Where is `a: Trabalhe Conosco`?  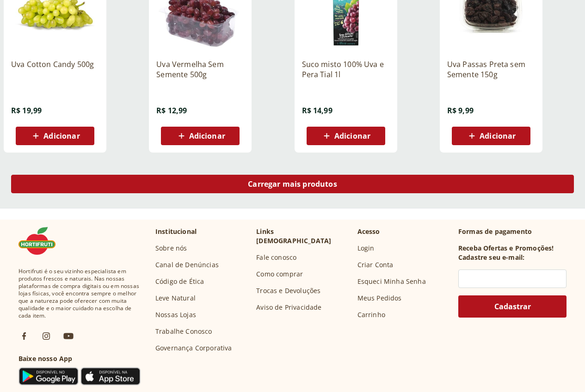
a: Trabalhe Conosco is located at coordinates (184, 332).